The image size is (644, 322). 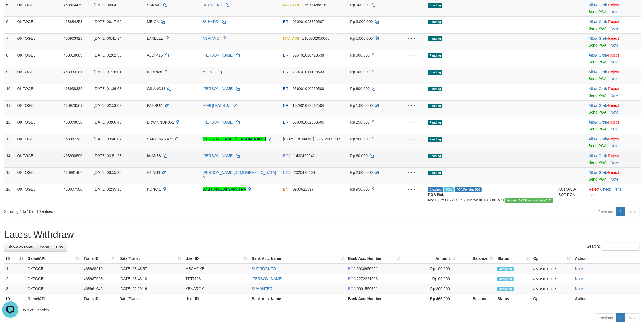 I want to click on th: Balance, so click(x=477, y=299).